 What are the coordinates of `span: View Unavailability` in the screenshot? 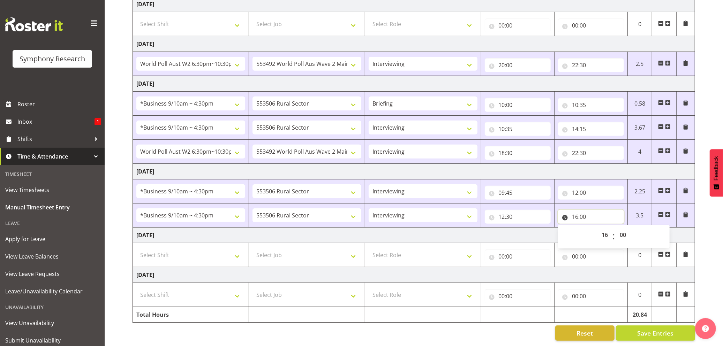 It's located at (52, 323).